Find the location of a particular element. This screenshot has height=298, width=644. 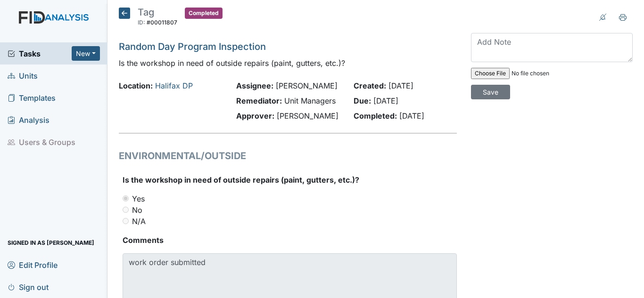

strong: Created: is located at coordinates (369, 86).